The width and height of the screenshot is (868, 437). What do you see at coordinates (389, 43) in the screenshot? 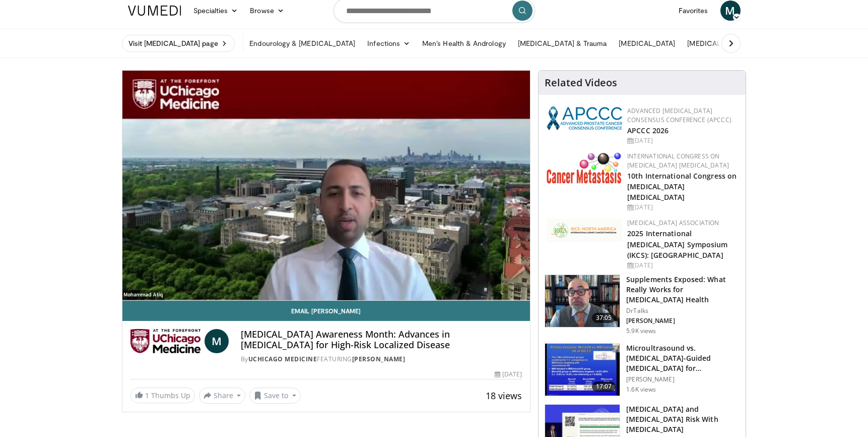
I see `a: Infections` at bounding box center [389, 43].